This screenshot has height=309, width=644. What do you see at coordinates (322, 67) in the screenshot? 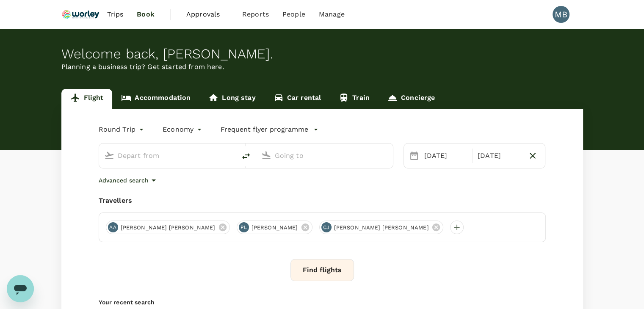
I see `p: Planning a business trip? Get started from here.` at bounding box center [322, 67].